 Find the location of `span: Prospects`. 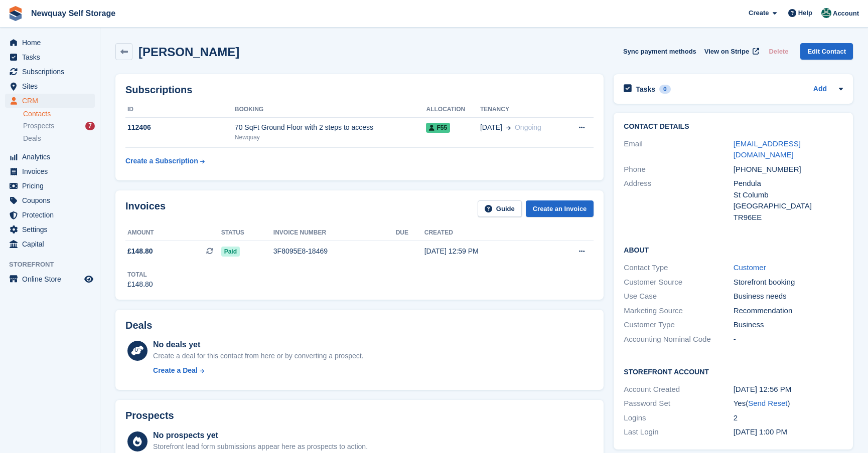

span: Prospects is located at coordinates (39, 126).